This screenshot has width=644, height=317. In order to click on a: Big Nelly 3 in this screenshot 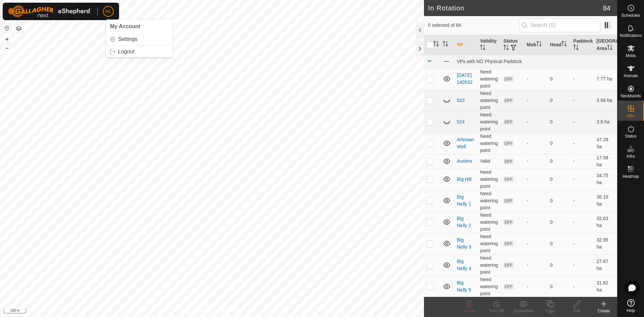, I will do `click(464, 243)`.